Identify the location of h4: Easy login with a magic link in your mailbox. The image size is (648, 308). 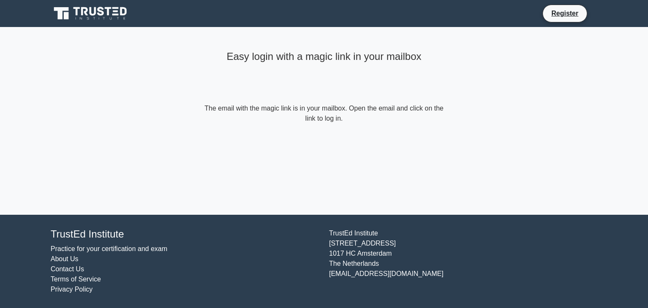
(324, 57).